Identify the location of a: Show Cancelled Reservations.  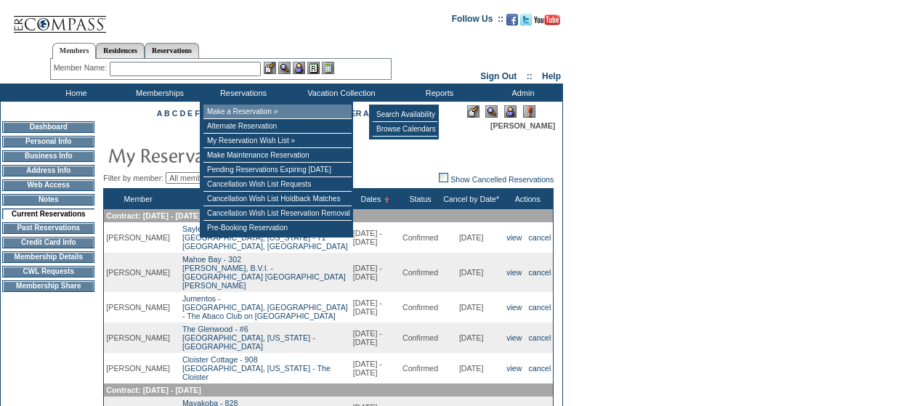
(496, 179).